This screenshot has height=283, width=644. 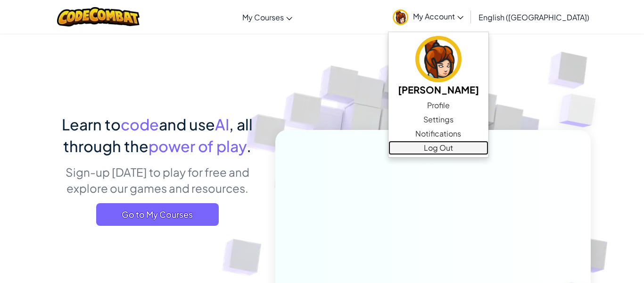 I want to click on a: Settings, so click(x=438, y=120).